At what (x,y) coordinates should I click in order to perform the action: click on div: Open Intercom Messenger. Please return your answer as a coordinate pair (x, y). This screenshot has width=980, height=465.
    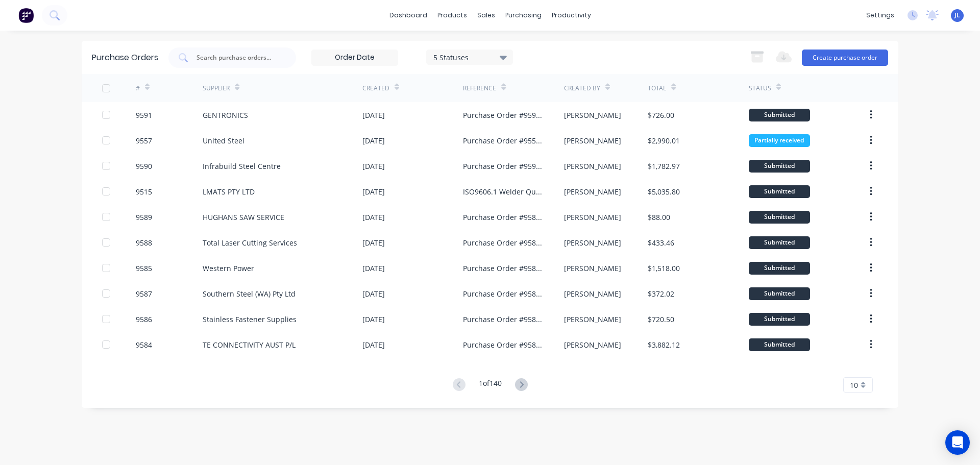
    Looking at the image, I should click on (958, 443).